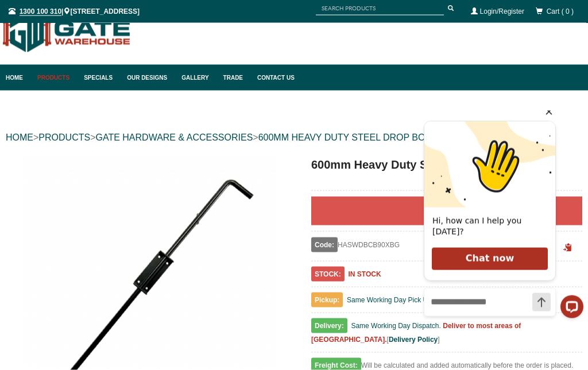  What do you see at coordinates (364, 274) in the screenshot?
I see `b: IN STOCK` at bounding box center [364, 274].